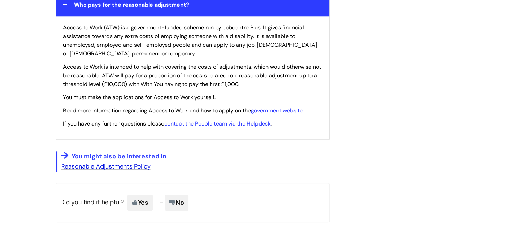 The width and height of the screenshot is (527, 241). I want to click on span: No, so click(177, 202).